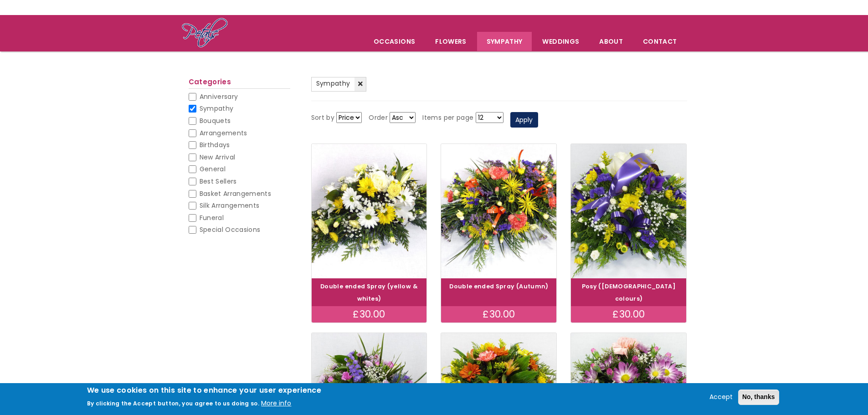 The height and width of the screenshot is (415, 868). What do you see at coordinates (394, 42) in the screenshot?
I see `span: Occasions` at bounding box center [394, 42].